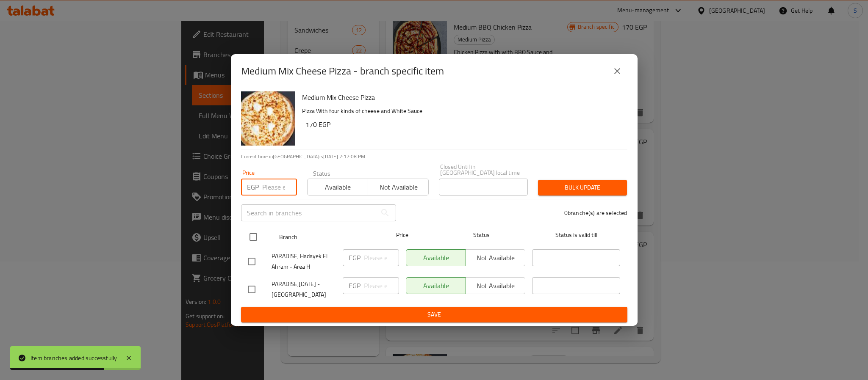 Image resolution: width=868 pixels, height=380 pixels. Describe the element at coordinates (398, 187) in the screenshot. I see `button: Not available` at that location.